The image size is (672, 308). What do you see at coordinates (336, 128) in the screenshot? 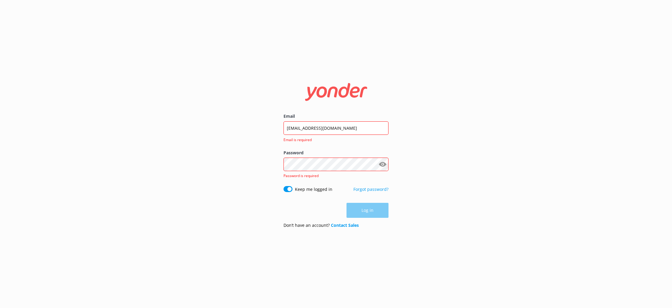
I see `input: user@emailaddress.com` at bounding box center [336, 128].